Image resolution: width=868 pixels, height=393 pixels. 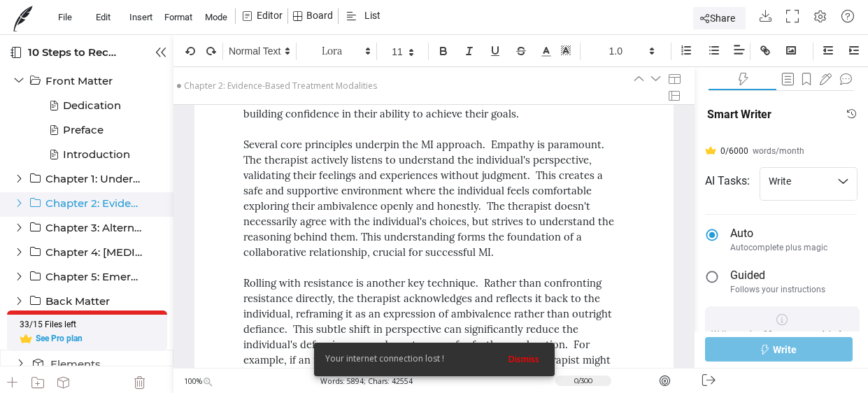 I want to click on span: Follows your instructions, so click(x=778, y=290).